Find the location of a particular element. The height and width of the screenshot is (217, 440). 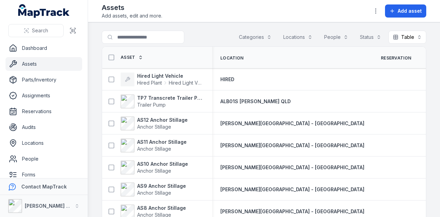

strong: AS10 Anchor Stillage is located at coordinates (163, 164).